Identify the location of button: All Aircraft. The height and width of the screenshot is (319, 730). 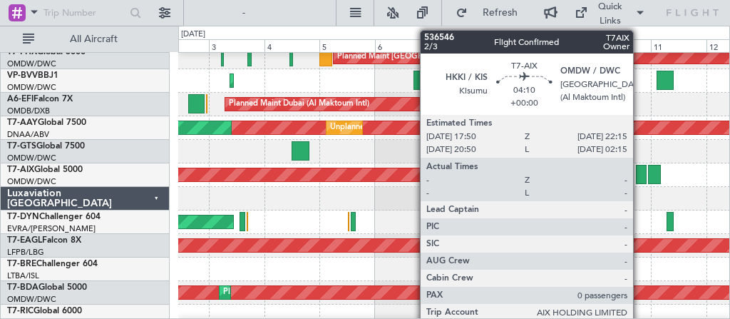
(85, 39).